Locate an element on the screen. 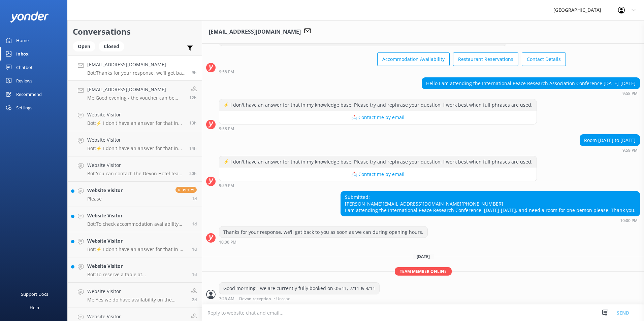  a: Website VisitorPleaseReply1d is located at coordinates (134, 194).